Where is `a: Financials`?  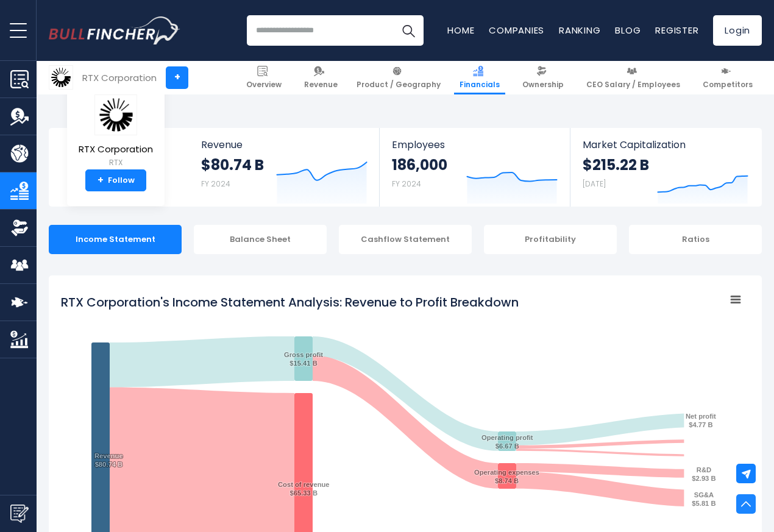
a: Financials is located at coordinates (479, 77).